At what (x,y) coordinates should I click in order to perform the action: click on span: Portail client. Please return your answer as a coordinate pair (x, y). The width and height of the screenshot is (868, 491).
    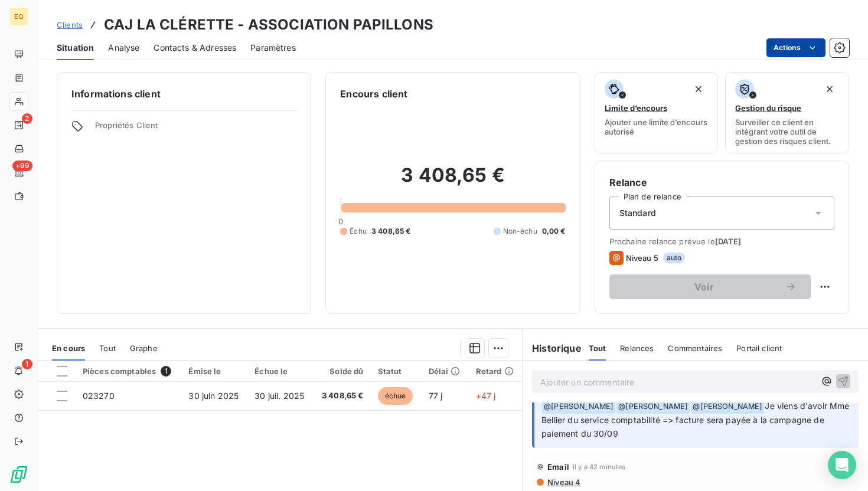
    Looking at the image, I should click on (759, 349).